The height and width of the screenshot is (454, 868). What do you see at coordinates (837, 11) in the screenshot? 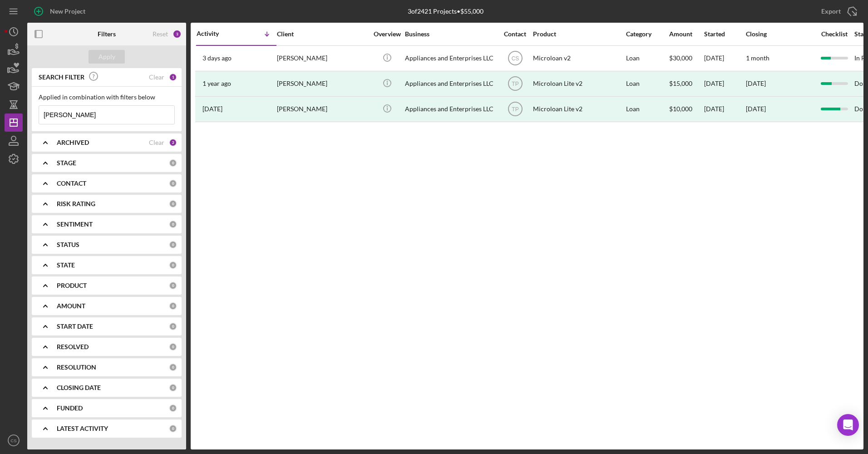
I see `button: Export` at bounding box center [837, 11].